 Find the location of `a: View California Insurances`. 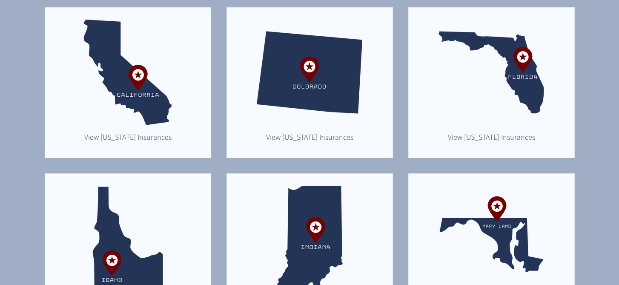

a: View California Insurances is located at coordinates (128, 137).